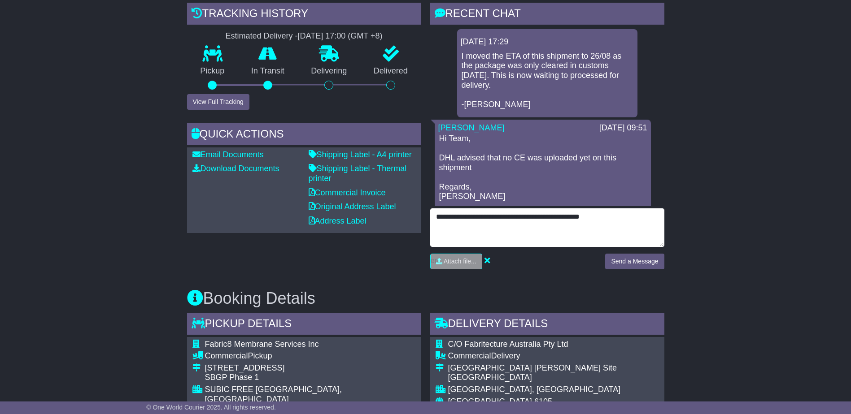 Image resolution: width=851 pixels, height=414 pixels. What do you see at coordinates (360, 155) in the screenshot?
I see `a: Shipping Label - A4 printer` at bounding box center [360, 155].